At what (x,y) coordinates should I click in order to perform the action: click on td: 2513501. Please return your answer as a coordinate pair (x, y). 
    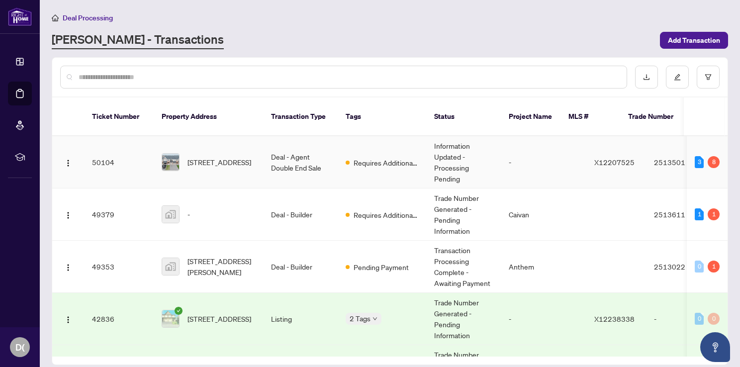
    Looking at the image, I should click on (681, 162).